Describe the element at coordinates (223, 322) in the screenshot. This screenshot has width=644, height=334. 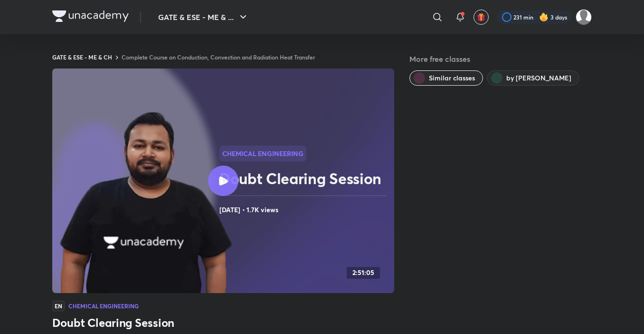
I see `h3: Doubt Clearing Session` at that location.